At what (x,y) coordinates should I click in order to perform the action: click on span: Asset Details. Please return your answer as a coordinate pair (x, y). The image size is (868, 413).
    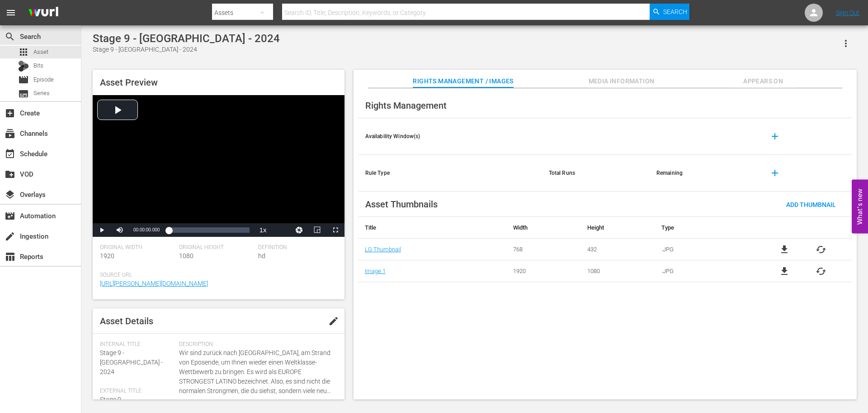
    Looking at the image, I should click on (127, 321).